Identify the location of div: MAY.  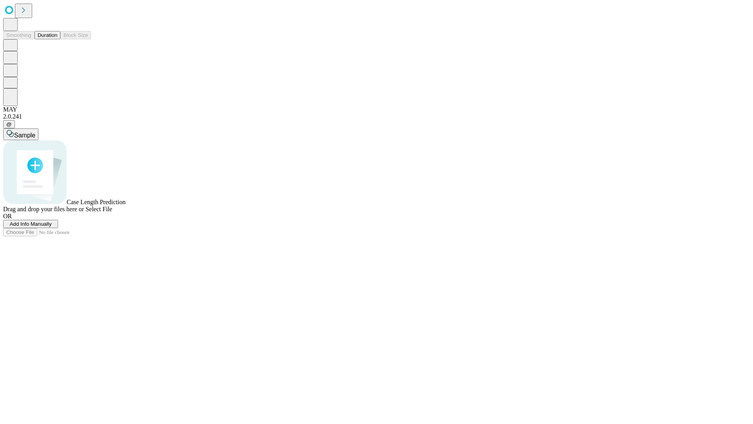
(377, 109).